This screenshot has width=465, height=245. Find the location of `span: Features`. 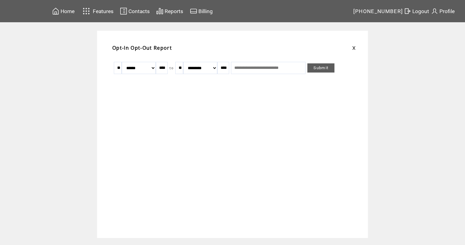

span: Features is located at coordinates (103, 11).